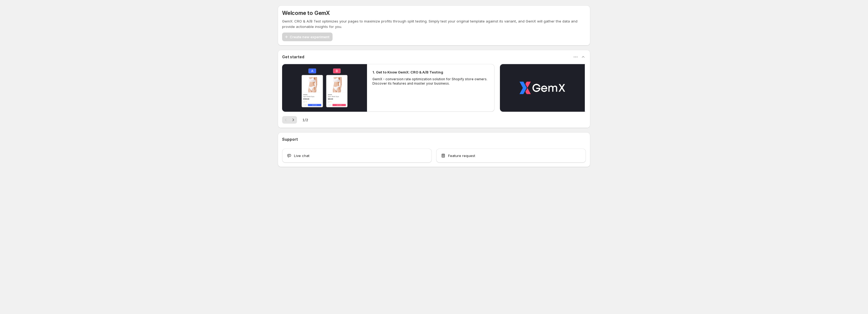  Describe the element at coordinates (293, 120) in the screenshot. I see `button: Next` at that location.